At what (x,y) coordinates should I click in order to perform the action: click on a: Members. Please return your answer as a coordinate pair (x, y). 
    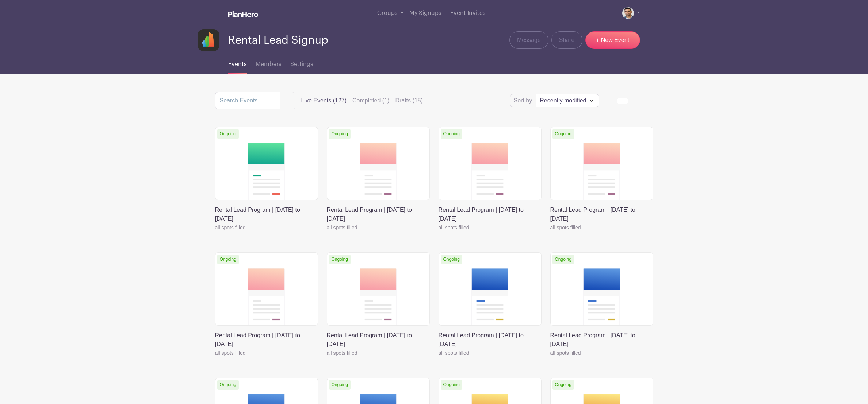
    Looking at the image, I should click on (268, 63).